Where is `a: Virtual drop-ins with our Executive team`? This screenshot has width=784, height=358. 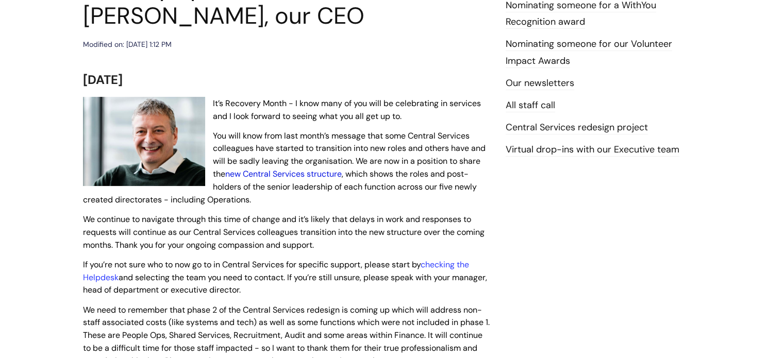
a: Virtual drop-ins with our Executive team is located at coordinates (592, 150).